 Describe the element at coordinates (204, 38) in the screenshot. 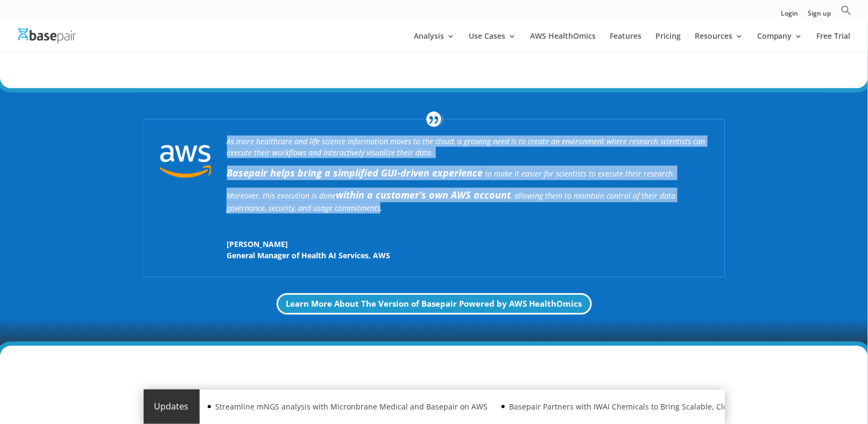

I see `strong: Trusted by Industry Leaders at` at that location.